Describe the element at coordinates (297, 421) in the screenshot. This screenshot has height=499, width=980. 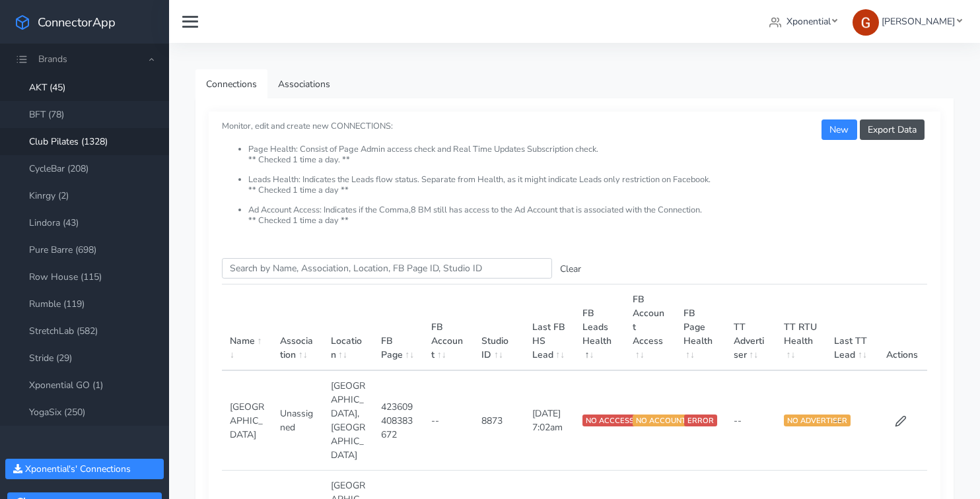
I see `td: Unassigned` at that location.